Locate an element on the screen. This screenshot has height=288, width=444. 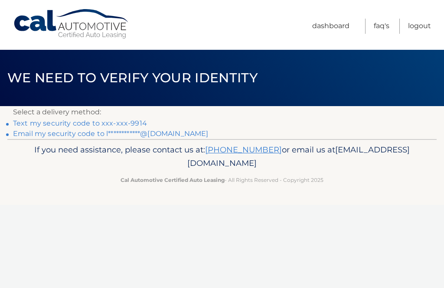
strong: Cal Automotive Certified Auto Leasing is located at coordinates (173, 180).